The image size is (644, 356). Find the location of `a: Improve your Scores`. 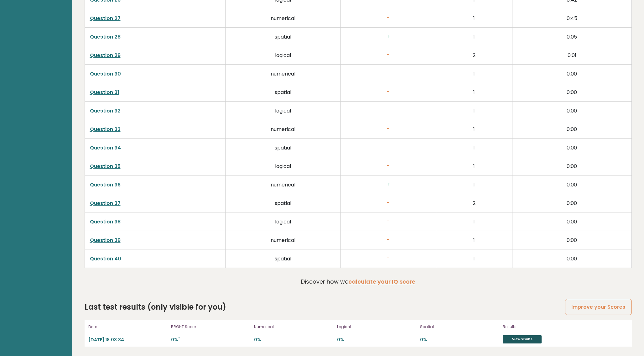

a: Improve your Scores is located at coordinates (598, 307).